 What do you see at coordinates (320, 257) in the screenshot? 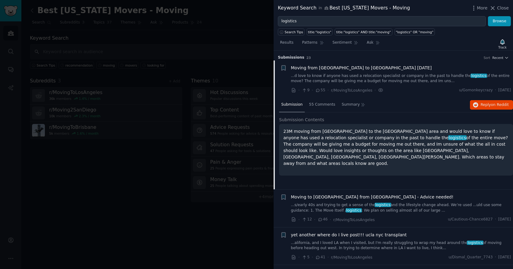
I see `span: 41` at bounding box center [320, 257].